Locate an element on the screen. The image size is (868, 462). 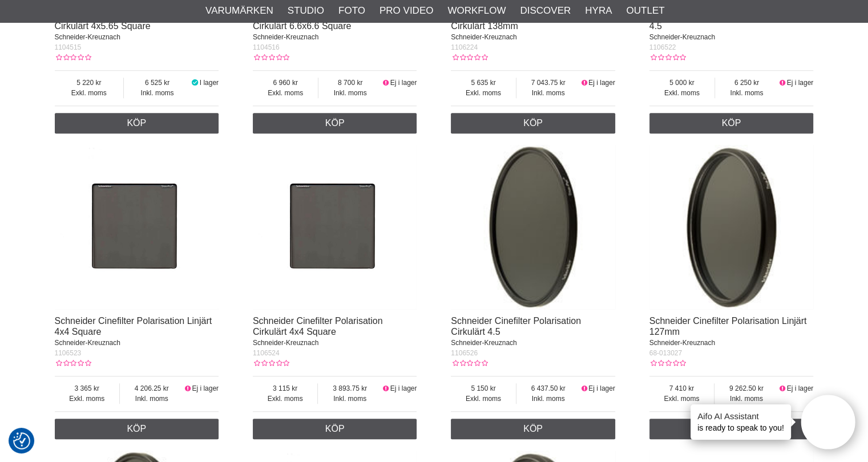
span: 5 000 is located at coordinates (682, 83).